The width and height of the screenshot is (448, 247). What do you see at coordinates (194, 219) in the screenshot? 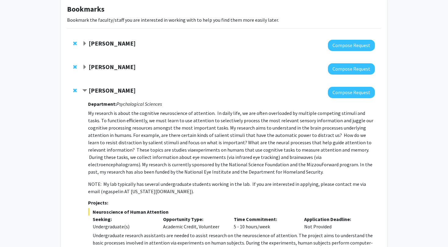
I see `p: Opportunity Type:` at bounding box center [194, 219].